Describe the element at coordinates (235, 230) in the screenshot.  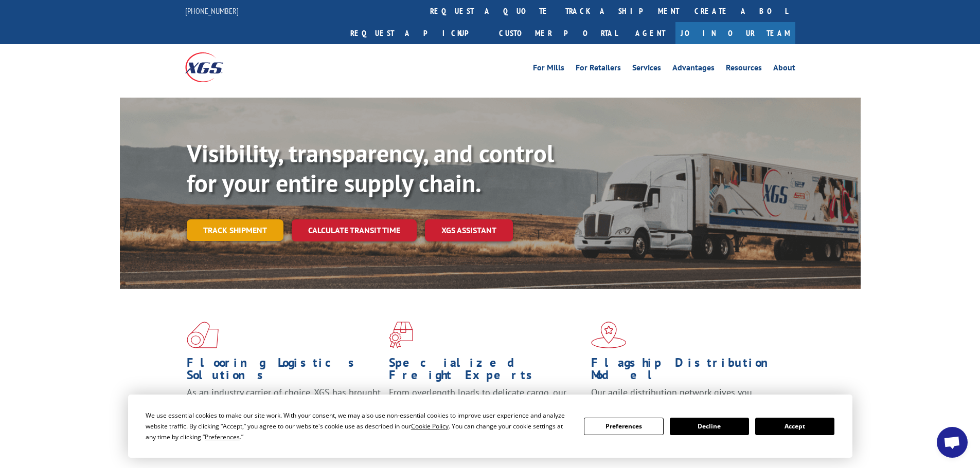
I see `a: Track shipment` at that location.